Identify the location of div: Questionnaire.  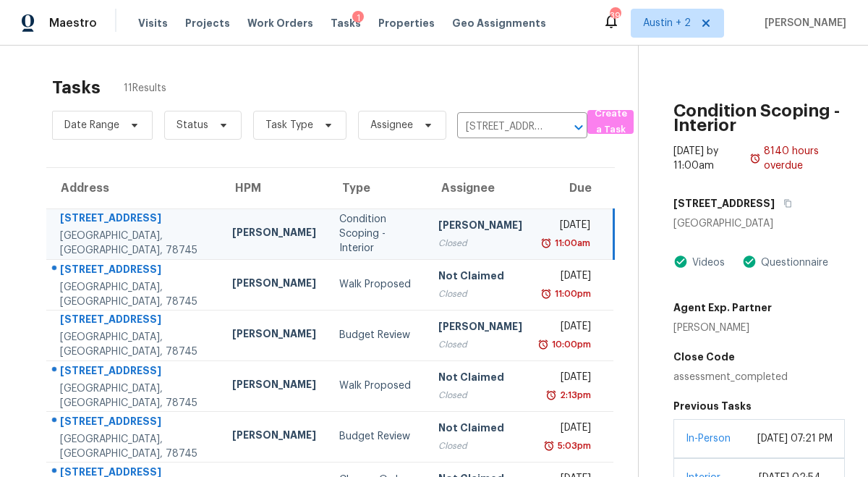
(792, 262).